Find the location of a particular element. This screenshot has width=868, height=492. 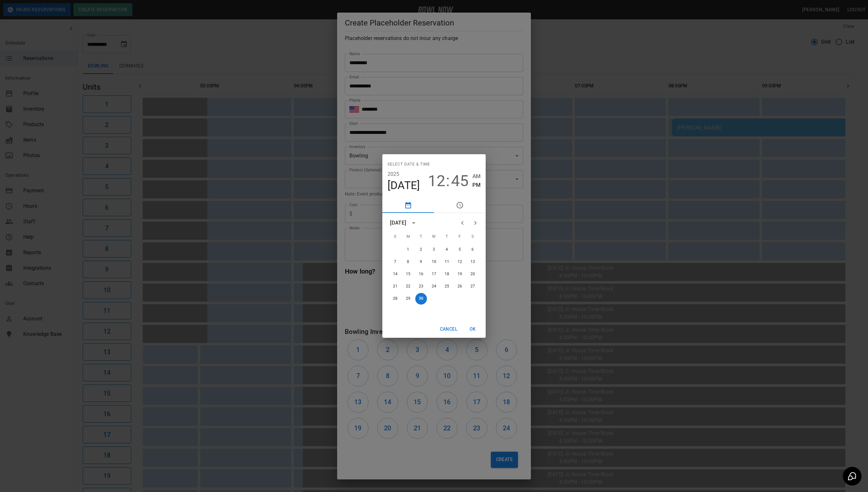

button: 23 is located at coordinates (421, 287).